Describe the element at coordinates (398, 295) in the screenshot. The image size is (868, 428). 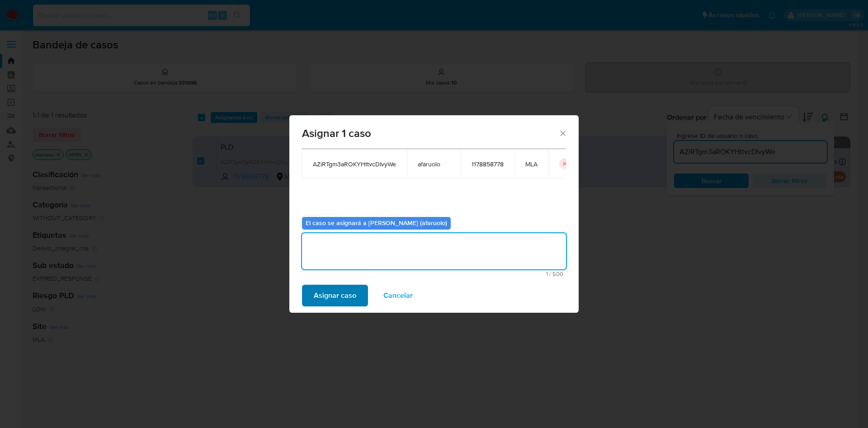
I see `span: Cancelar` at that location.